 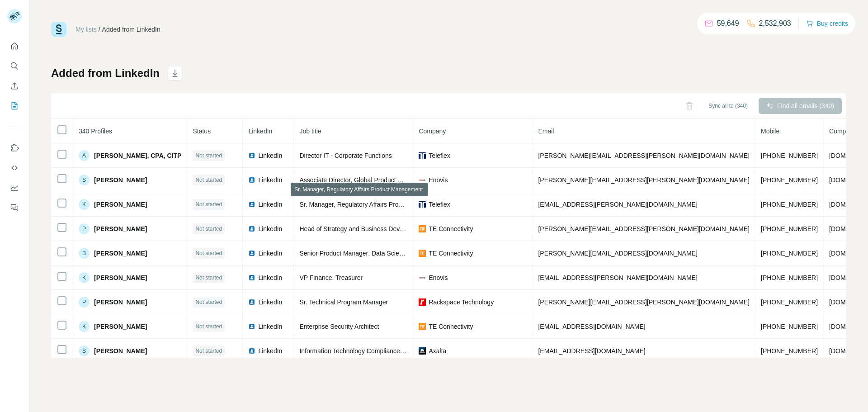 I want to click on span: Company, so click(x=432, y=131).